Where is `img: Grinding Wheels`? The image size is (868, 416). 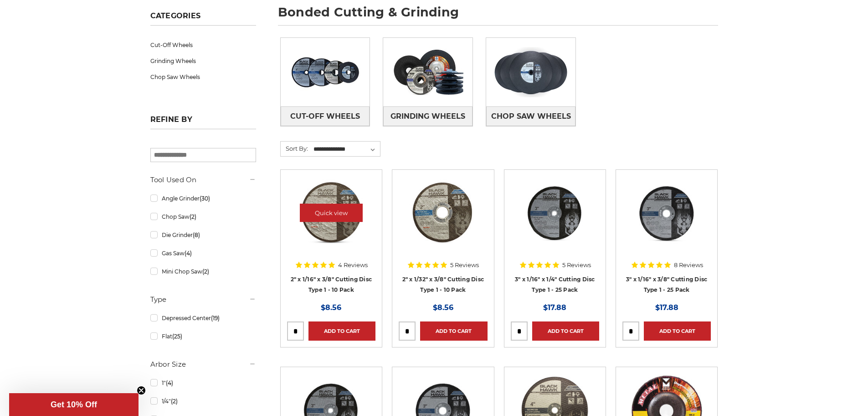 img: Grinding Wheels is located at coordinates (428, 72).